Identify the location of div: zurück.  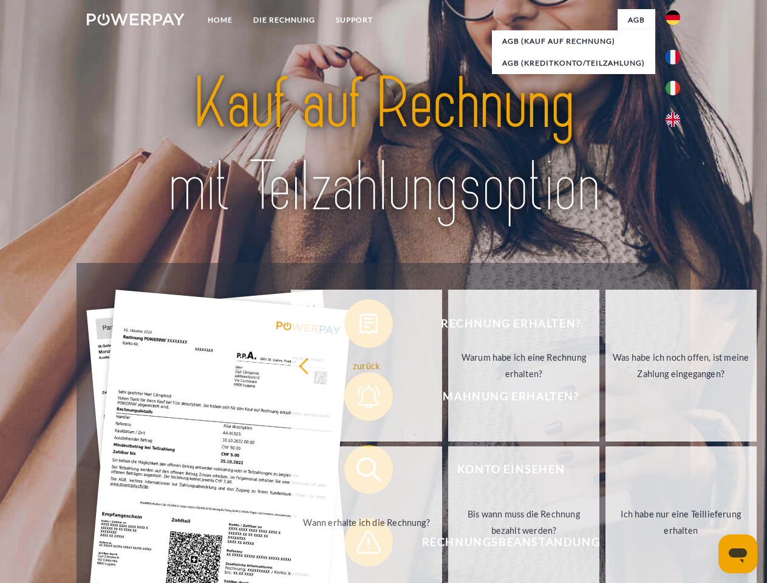
(366, 365).